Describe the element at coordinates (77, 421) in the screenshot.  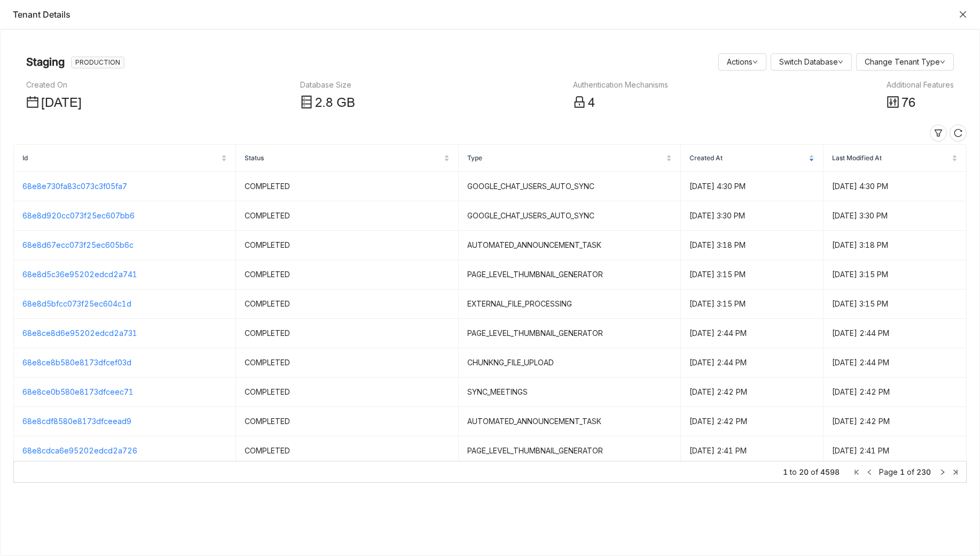
I see `a: 68e8cdf8580e8173dfceead9` at that location.